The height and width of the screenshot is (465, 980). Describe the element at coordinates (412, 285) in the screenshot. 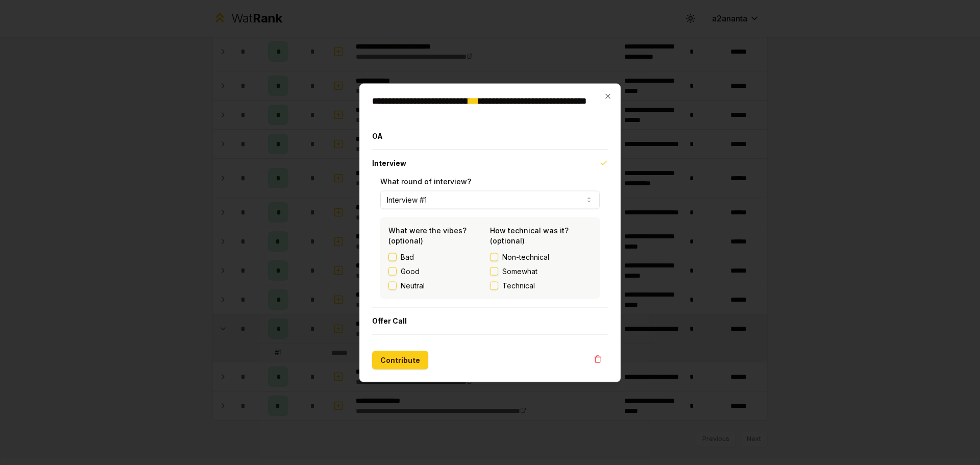

I see `label: Neutral` at that location.